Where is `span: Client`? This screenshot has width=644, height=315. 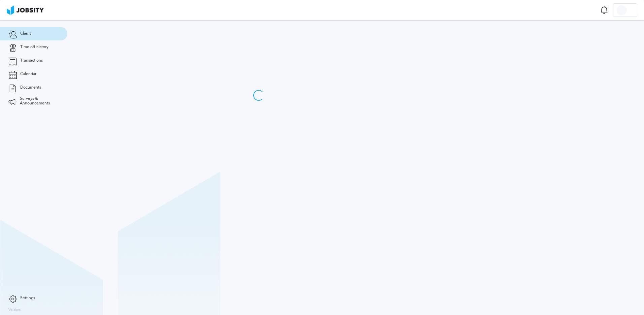
span: Client is located at coordinates (26, 34).